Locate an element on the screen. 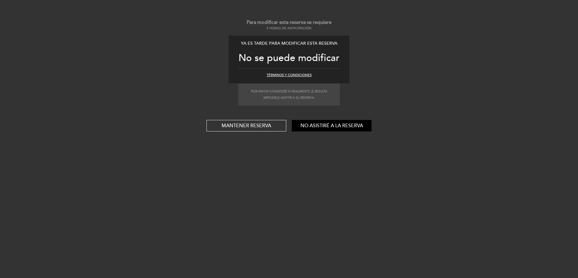  span: de anticipación is located at coordinates (296, 28).